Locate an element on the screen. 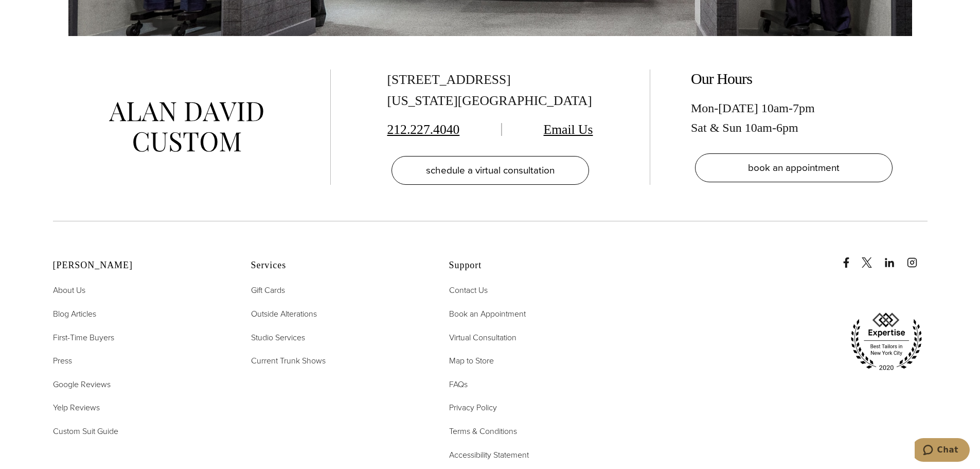  a: book an appointment is located at coordinates (794, 168).